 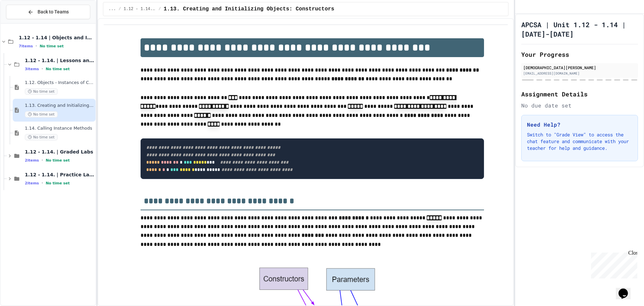 What do you see at coordinates (59, 175) in the screenshot?
I see `span: 1.12 - 1.14. | Practice Labs` at bounding box center [59, 175].